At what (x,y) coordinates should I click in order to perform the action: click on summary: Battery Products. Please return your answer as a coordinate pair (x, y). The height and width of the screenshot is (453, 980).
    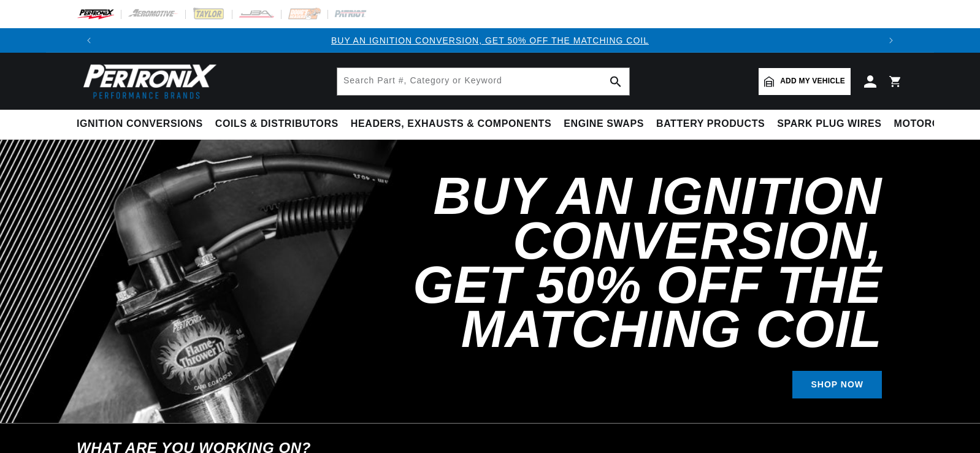
    Looking at the image, I should click on (710, 124).